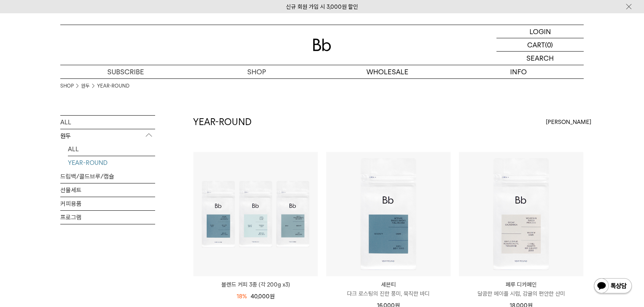 This screenshot has width=644, height=307. I want to click on a: 원두, so click(85, 86).